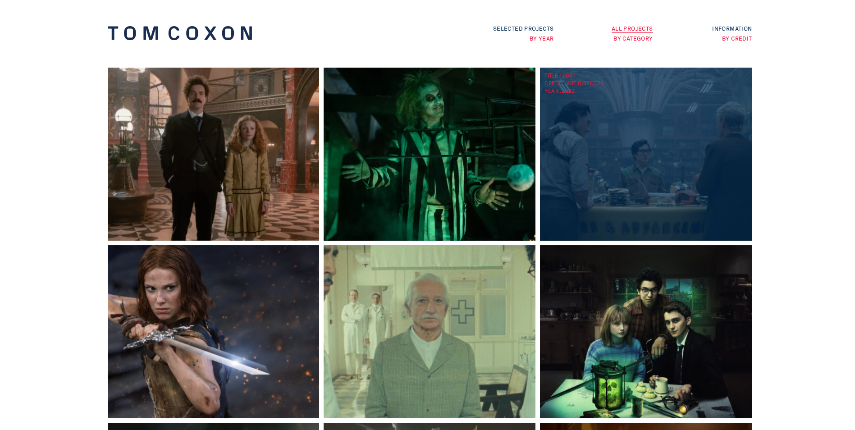 The width and height of the screenshot is (855, 430). What do you see at coordinates (632, 28) in the screenshot?
I see `a: All Projects` at bounding box center [632, 28].